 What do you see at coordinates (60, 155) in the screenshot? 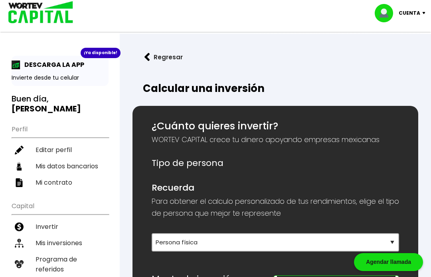
I see `ul: Perfil` at bounding box center [60, 155].